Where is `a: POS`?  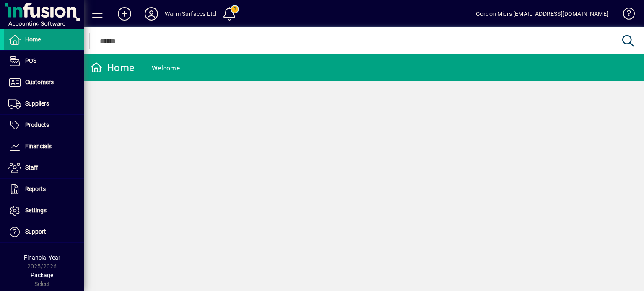 a: POS is located at coordinates (44, 61).